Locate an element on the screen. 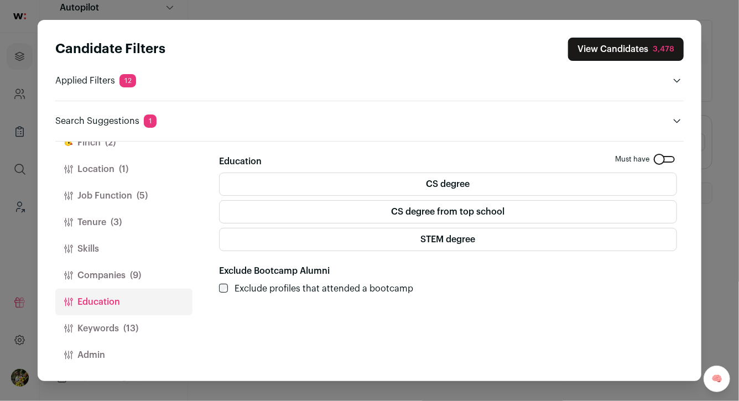  button: Open applied filters is located at coordinates (677, 81).